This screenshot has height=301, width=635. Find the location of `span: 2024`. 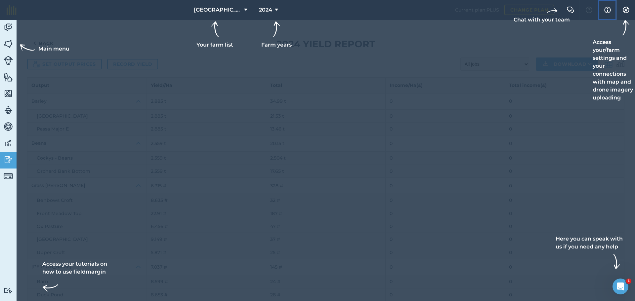

span: 2024 is located at coordinates (265, 10).